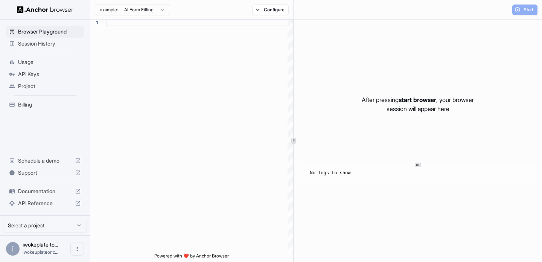 The width and height of the screenshot is (542, 262). I want to click on button: Configure, so click(270, 10).